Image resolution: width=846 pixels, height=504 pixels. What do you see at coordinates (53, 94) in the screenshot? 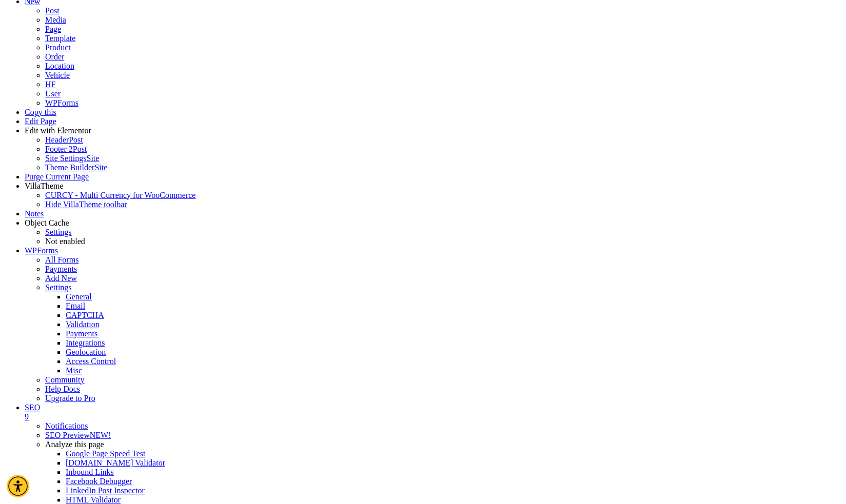
I see `a: User` at bounding box center [53, 94].